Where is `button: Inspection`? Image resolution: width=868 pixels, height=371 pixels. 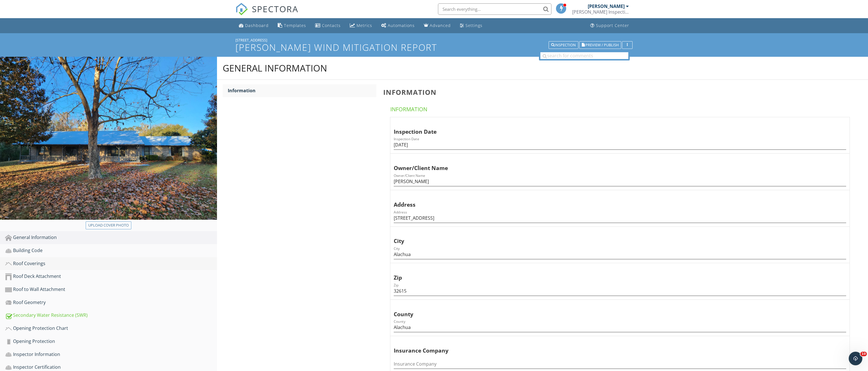 button: Inspection is located at coordinates (564, 45).